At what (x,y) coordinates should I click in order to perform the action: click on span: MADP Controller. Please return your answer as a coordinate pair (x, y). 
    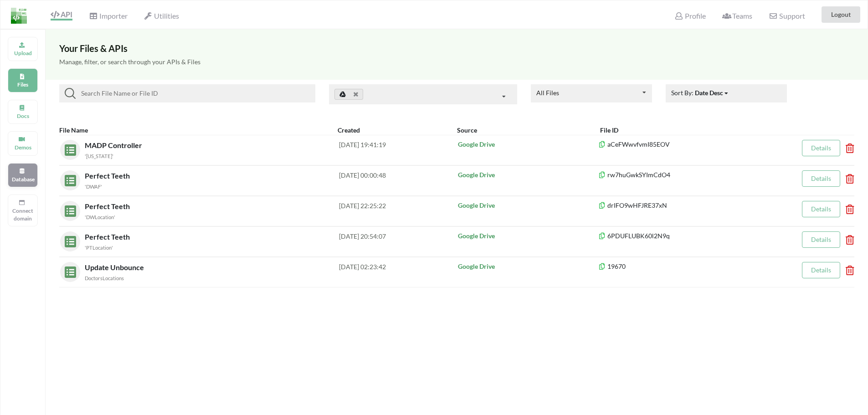
    Looking at the image, I should click on (114, 145).